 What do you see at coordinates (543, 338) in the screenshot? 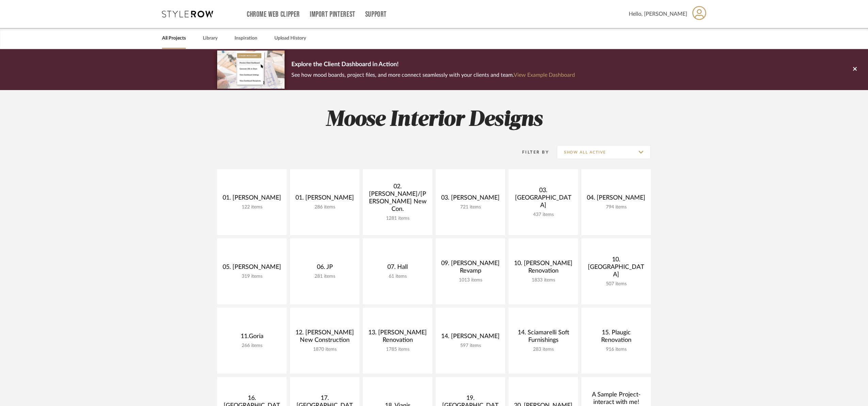
I see `div: 14. Sciamarelli Soft Furnishings` at bounding box center [543, 338].